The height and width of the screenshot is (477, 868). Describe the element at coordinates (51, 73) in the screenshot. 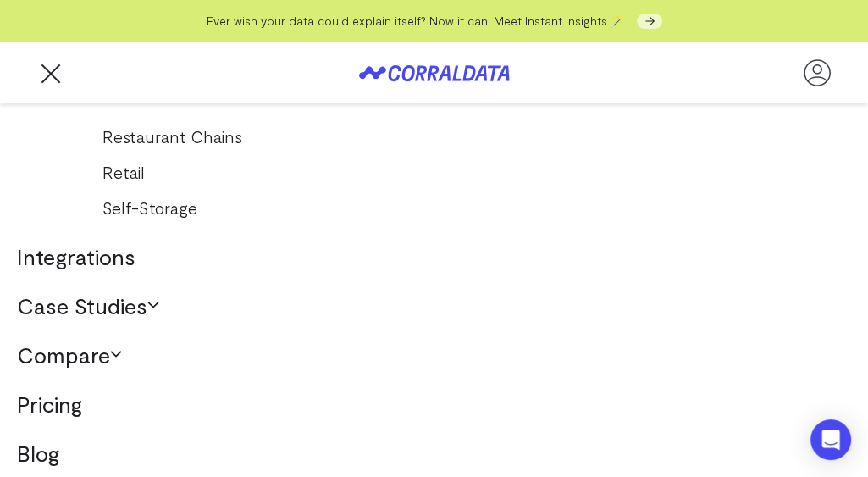

I see `button: Trigger Menu` at that location.